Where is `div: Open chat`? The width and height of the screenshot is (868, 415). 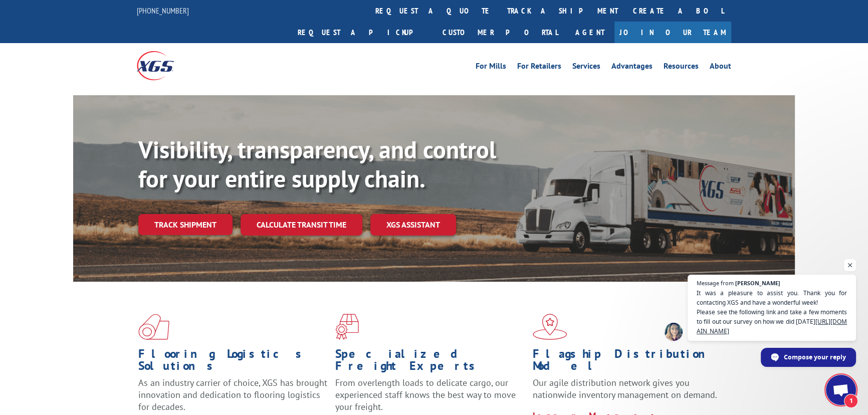
div: Open chat is located at coordinates (841, 390).